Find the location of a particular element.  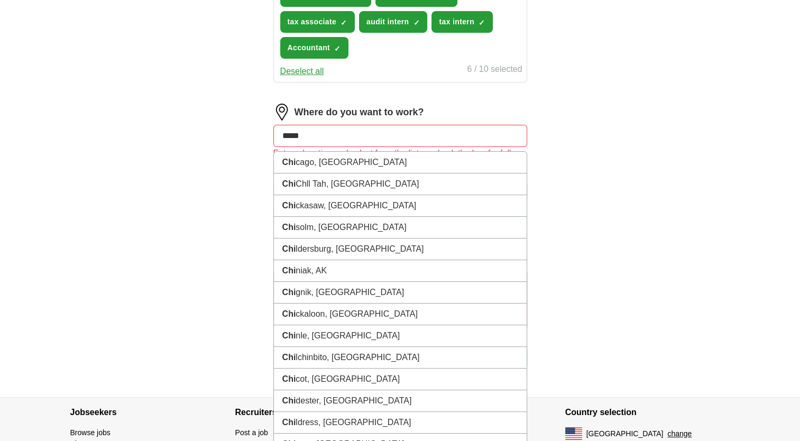

label: Where do you want to work? is located at coordinates (359, 112).